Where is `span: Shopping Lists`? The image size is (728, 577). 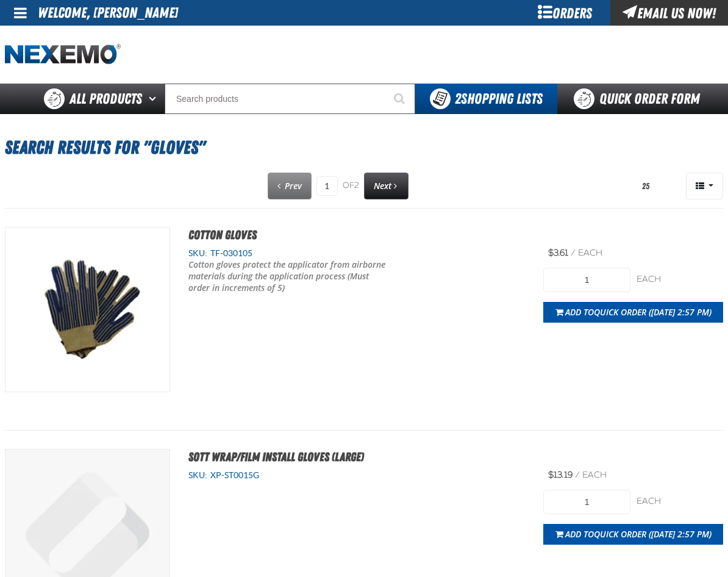 span: Shopping Lists is located at coordinates (499, 99).